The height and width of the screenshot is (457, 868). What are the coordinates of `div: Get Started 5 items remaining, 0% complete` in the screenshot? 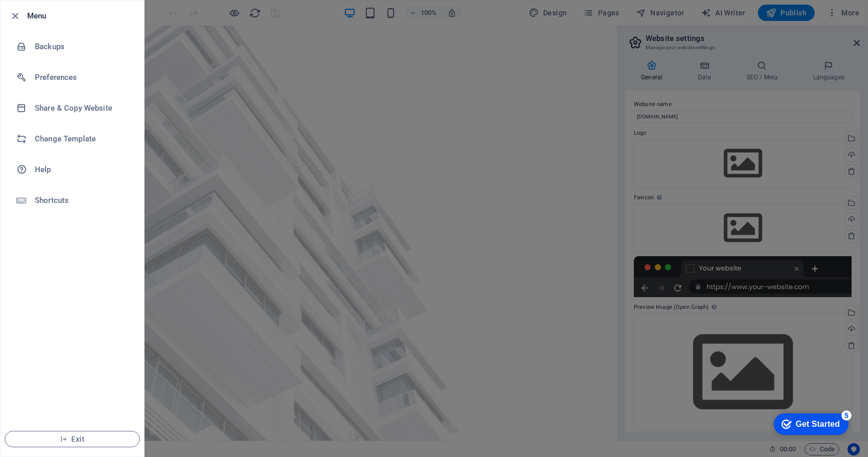 It's located at (43, 16).